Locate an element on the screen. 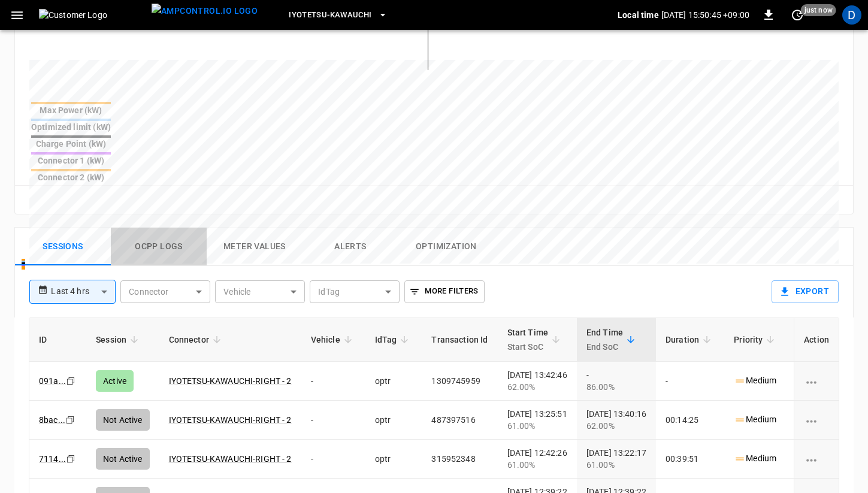  span: Vehicle is located at coordinates (333, 340).